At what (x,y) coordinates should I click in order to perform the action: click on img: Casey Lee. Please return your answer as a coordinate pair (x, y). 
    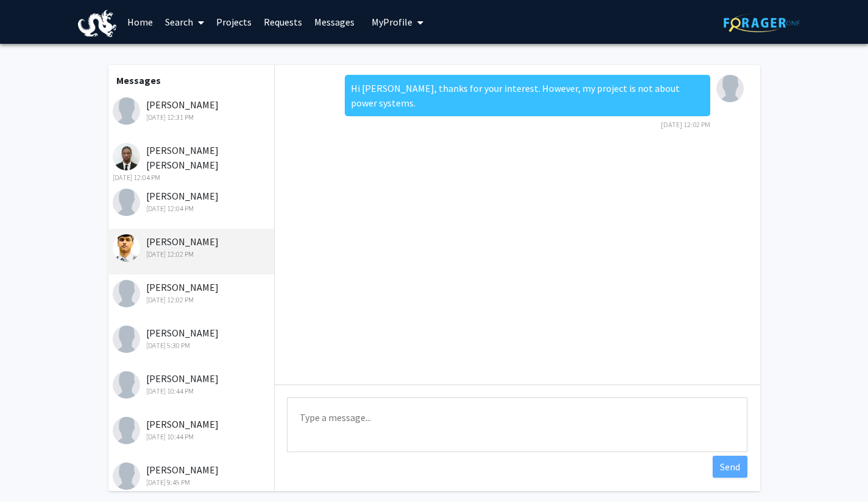
    Looking at the image, I should click on (126, 202).